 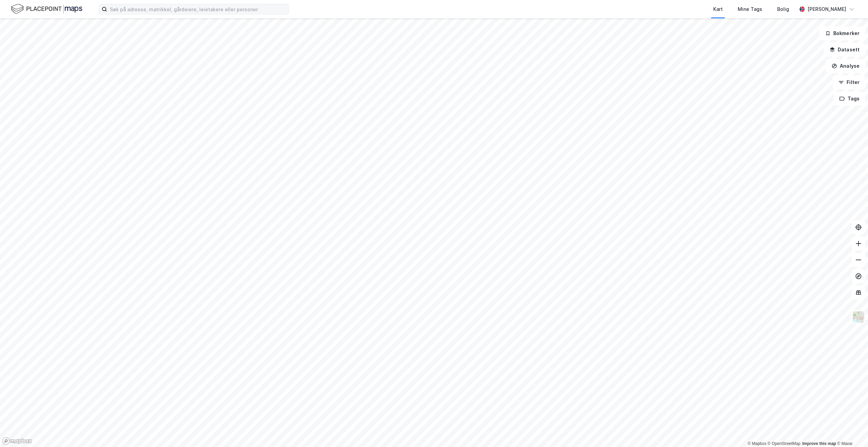 What do you see at coordinates (198, 9) in the screenshot?
I see `input: Søk på adresse, matrikkel, gårdeiere, leietakere eller personer` at bounding box center [198, 9].